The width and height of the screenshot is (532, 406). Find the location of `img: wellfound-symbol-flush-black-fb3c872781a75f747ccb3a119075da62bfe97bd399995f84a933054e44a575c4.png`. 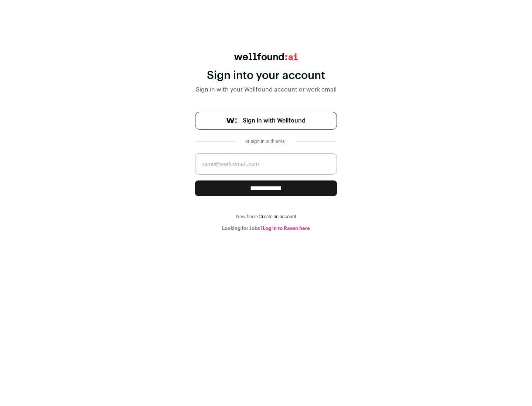

img: wellfound-symbol-flush-black-fb3c872781a75f747ccb3a119075da62bfe97bd399995f84a933054e44a575c4.png is located at coordinates (232, 121).